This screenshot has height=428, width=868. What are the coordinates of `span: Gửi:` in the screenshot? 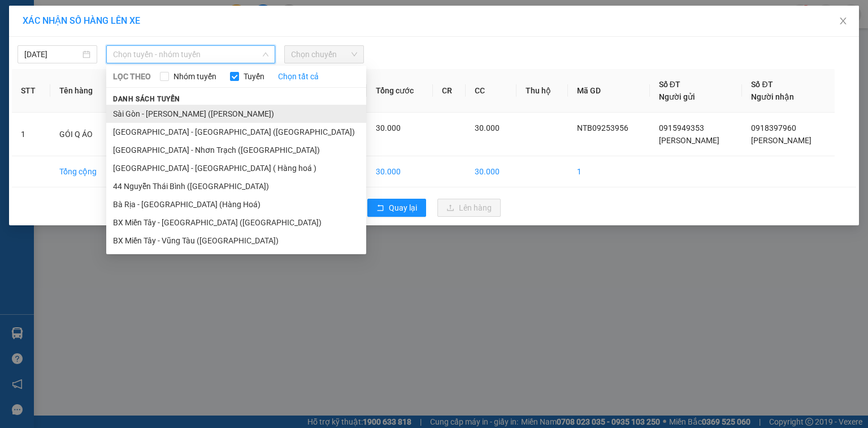 It's located at (18, 17).